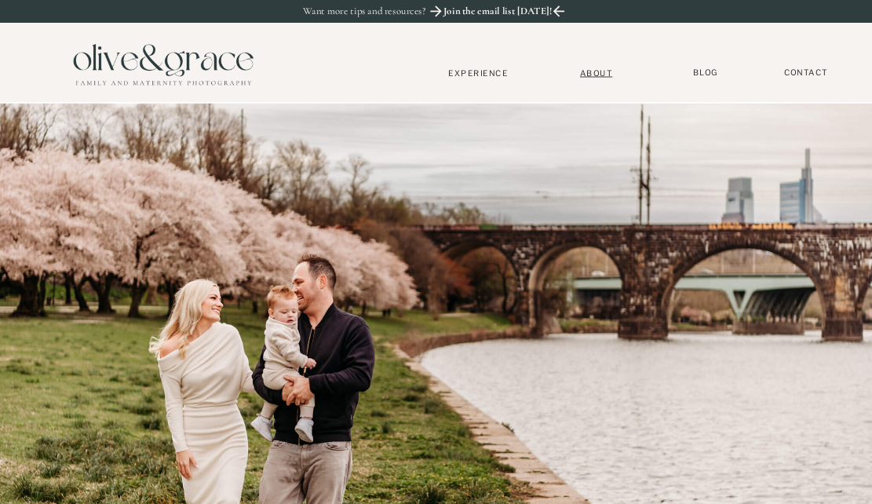 This screenshot has height=504, width=872. What do you see at coordinates (596, 72) in the screenshot?
I see `nav: About` at bounding box center [596, 72].